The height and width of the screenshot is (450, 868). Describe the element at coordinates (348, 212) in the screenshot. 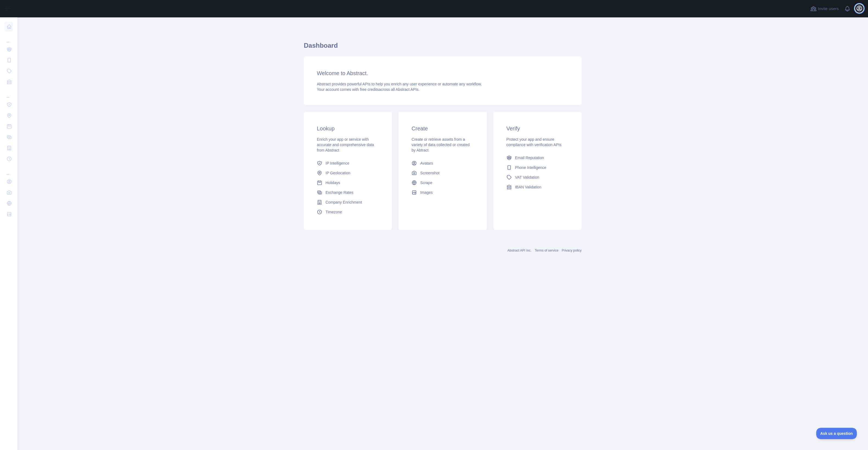

I see `a: Timezone` at that location.